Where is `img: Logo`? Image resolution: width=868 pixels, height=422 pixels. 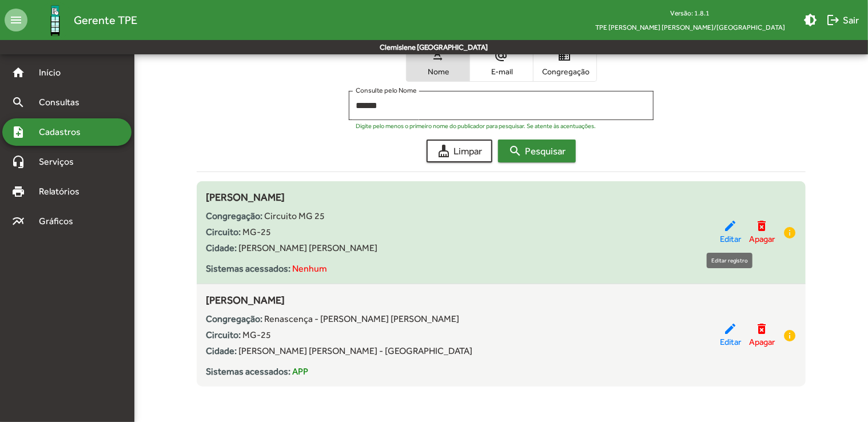
img: Logo is located at coordinates (55, 20).